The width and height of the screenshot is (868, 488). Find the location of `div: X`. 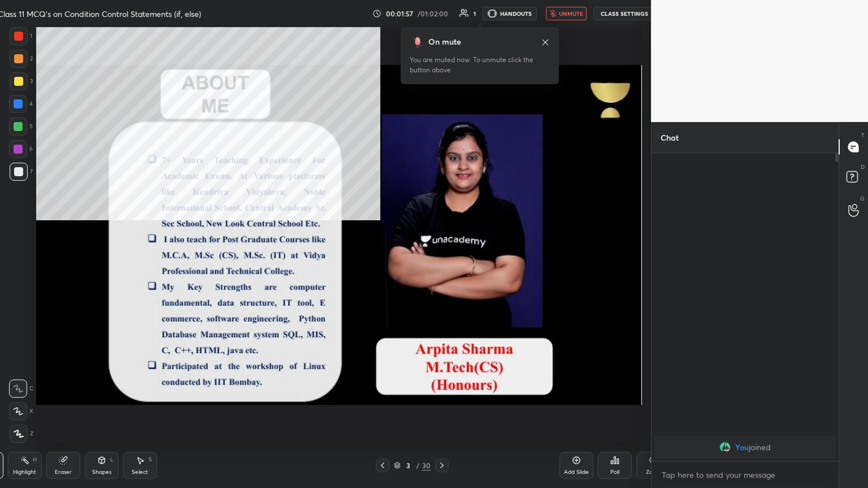

div: X is located at coordinates (21, 411).